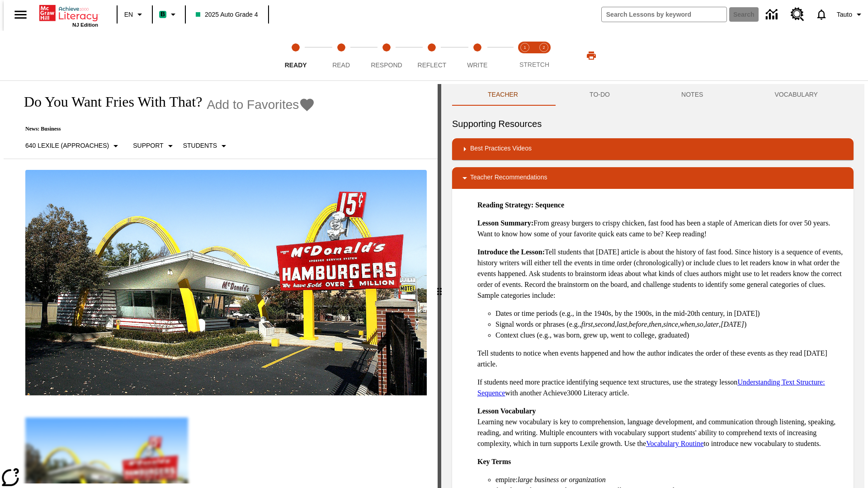 This screenshot has width=868, height=488. Describe the element at coordinates (220, 284) in the screenshot. I see `div: reading` at that location.